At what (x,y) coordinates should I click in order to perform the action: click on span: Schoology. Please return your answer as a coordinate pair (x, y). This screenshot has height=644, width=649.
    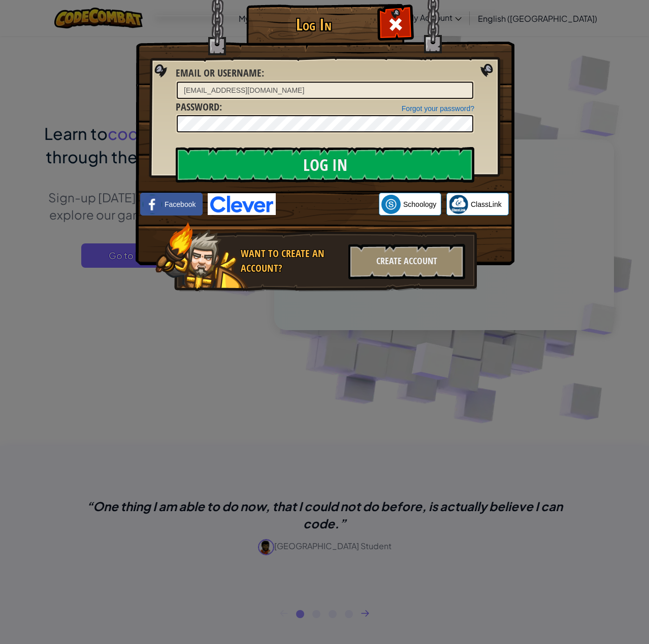
    Looking at the image, I should click on (419, 204).